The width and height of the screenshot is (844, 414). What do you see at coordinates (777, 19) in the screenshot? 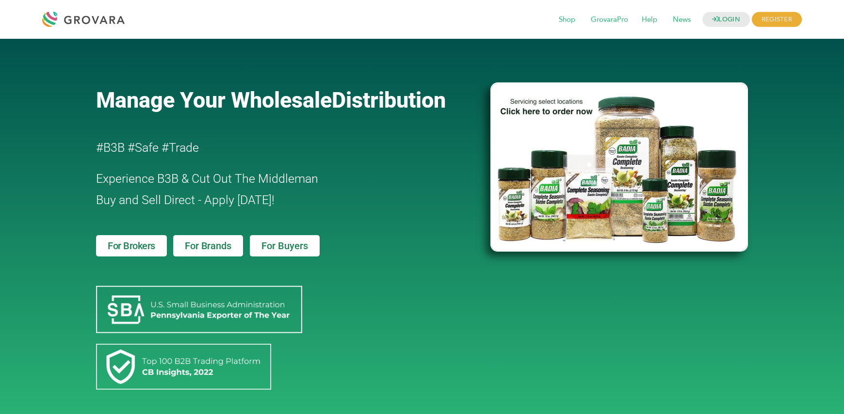
I see `span: REGISTER` at bounding box center [777, 19].